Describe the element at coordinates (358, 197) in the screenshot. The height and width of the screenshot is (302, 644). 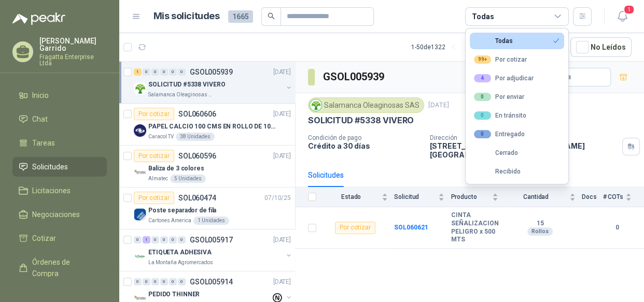
I see `th: Estado` at that location.